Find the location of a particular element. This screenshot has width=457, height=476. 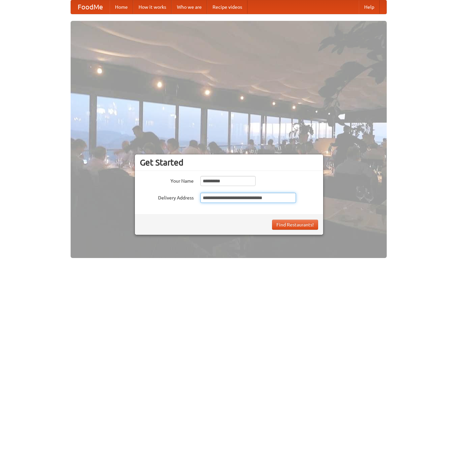

label: Your Name is located at coordinates (167, 180).